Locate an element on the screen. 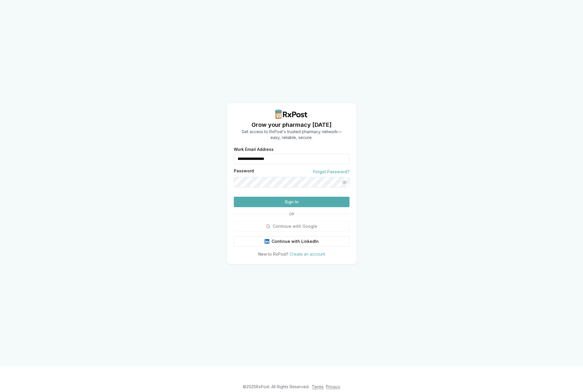 The height and width of the screenshot is (392, 583). img: LinkedIn is located at coordinates (267, 242).